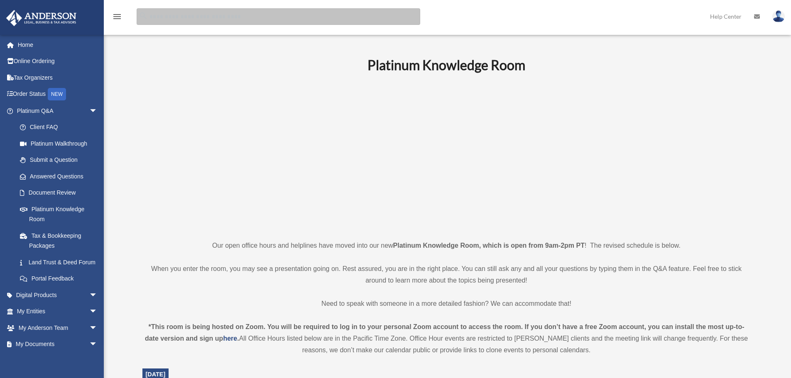 This screenshot has width=791, height=378. Describe the element at coordinates (58, 111) in the screenshot. I see `a: Platinum Q&Aarrow_drop_down` at that location.